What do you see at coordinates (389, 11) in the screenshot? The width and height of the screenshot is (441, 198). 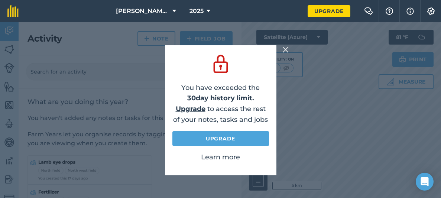 I see `img: A question mark icon` at bounding box center [389, 11].